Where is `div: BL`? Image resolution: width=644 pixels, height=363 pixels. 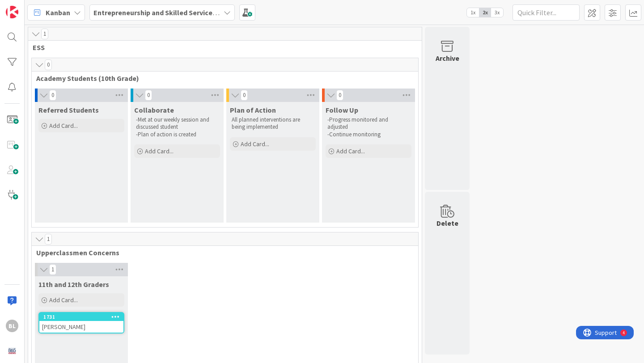 div: BL is located at coordinates (12, 326).